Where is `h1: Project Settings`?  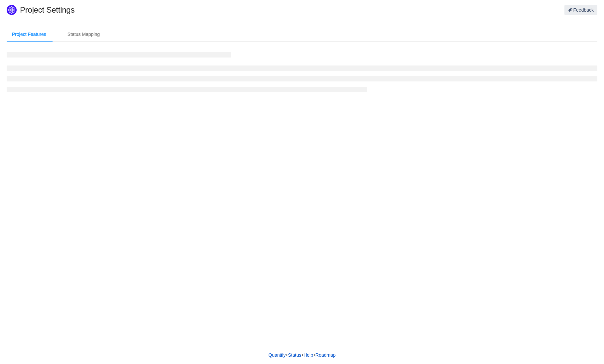 h1: Project Settings is located at coordinates (191, 10).